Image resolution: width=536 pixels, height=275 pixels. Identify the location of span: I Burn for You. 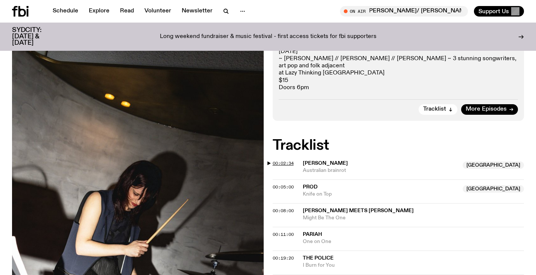
(413, 265).